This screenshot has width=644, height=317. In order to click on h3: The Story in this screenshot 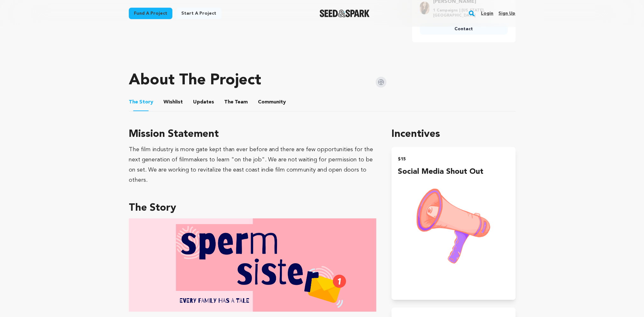, I will do `click(253, 208)`.